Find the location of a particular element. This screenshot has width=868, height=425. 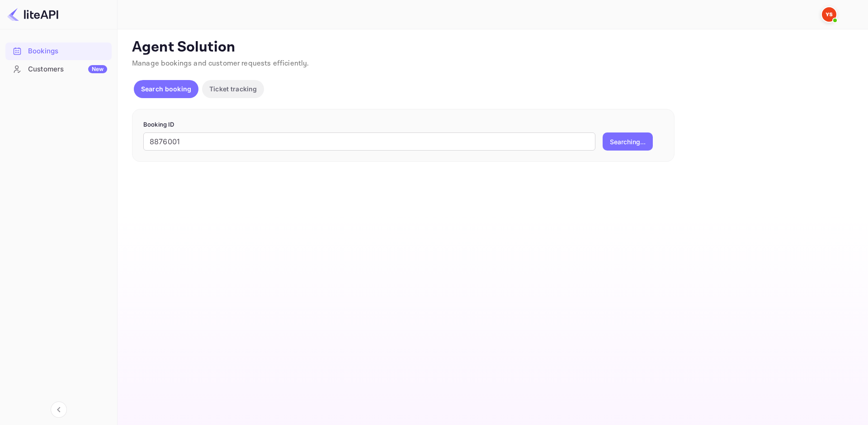

p: Booking ID is located at coordinates (403, 125).